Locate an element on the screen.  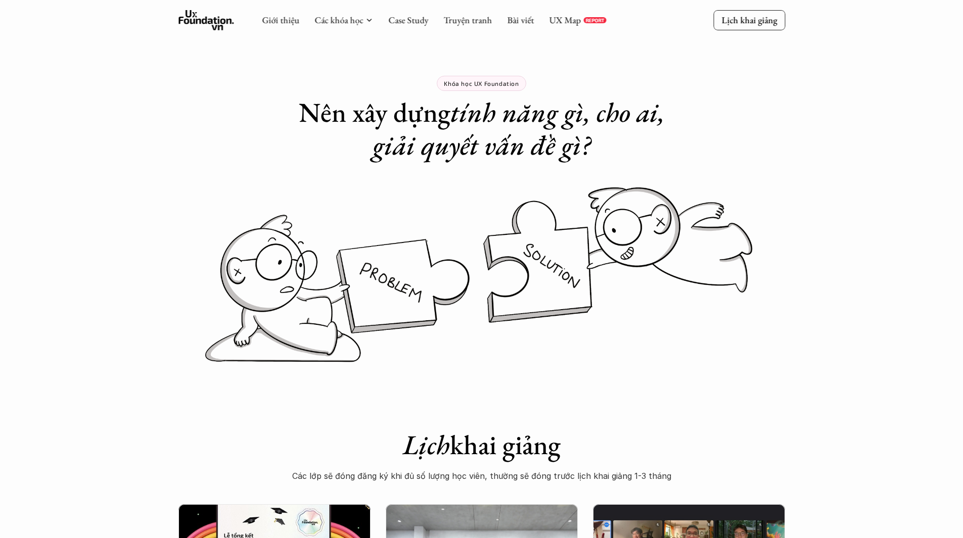
p: Lịch khai giảng is located at coordinates (749, 20).